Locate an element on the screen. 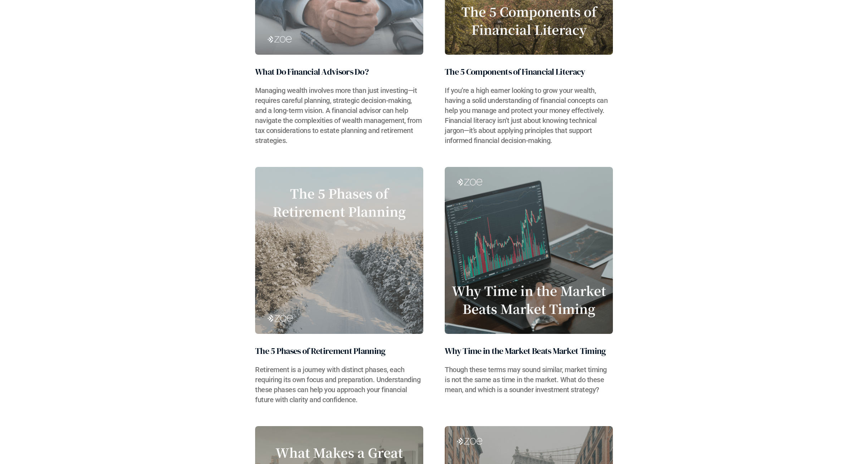  a: The 5 Phases of Retirement PlanningRetirement is a journey with distinct phases, each requiring i... is located at coordinates (339, 286).